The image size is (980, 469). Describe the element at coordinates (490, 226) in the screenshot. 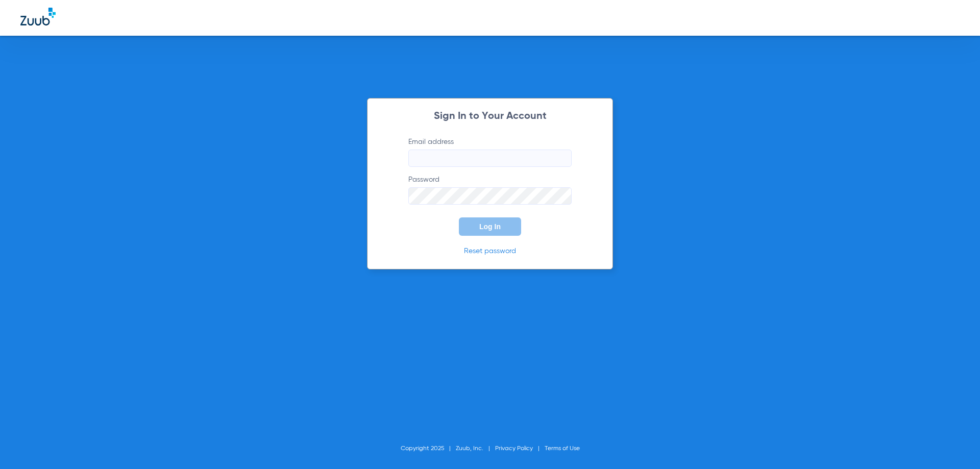

I see `button: Log In` at that location.